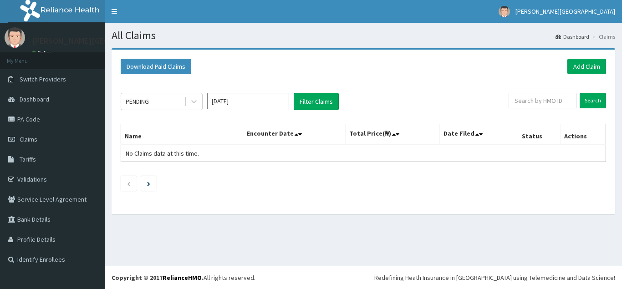 This screenshot has width=622, height=289. I want to click on input: Select Month and Year, so click(248, 101).